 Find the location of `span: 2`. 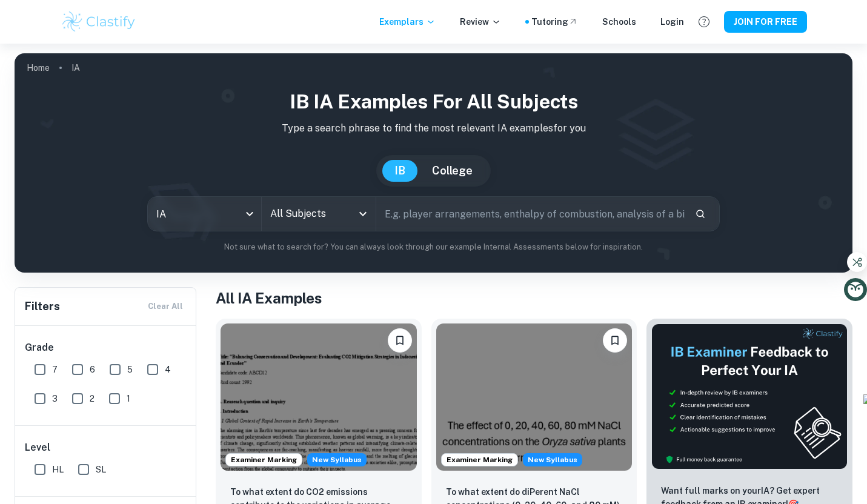

span: 2 is located at coordinates (92, 399).